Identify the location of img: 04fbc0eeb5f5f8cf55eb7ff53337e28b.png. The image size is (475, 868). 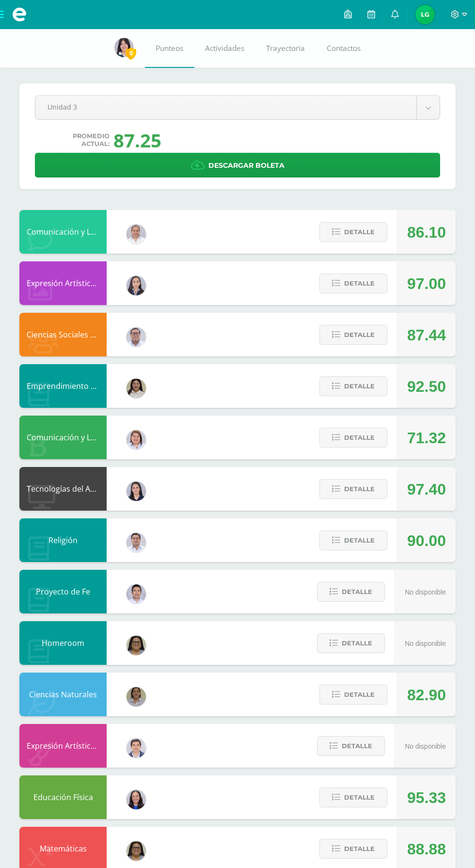
(136, 234).